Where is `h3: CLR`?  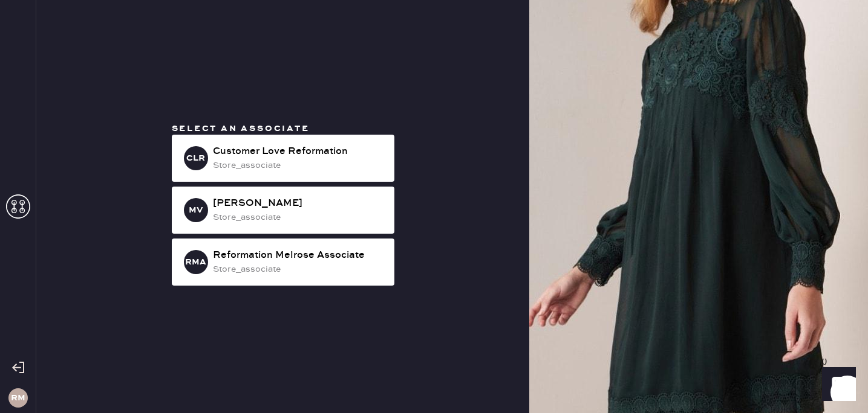
h3: CLR is located at coordinates (196, 158).